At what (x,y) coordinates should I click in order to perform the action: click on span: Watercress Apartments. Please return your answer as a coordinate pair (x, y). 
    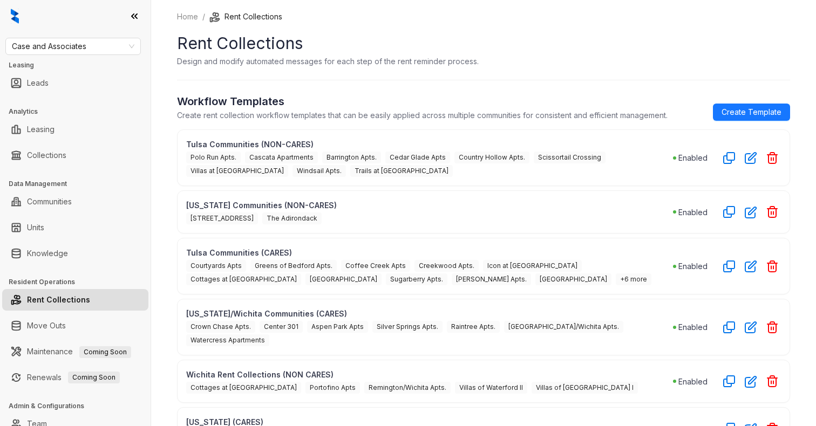
    Looking at the image, I should click on (228, 341).